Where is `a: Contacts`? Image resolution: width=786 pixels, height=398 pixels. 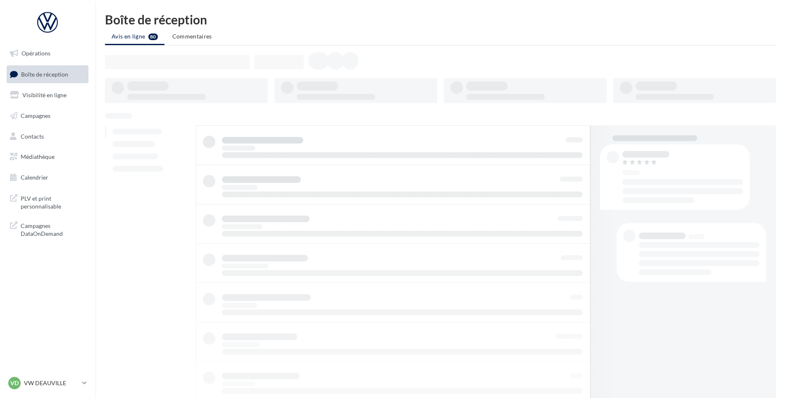 a: Contacts is located at coordinates (48, 136).